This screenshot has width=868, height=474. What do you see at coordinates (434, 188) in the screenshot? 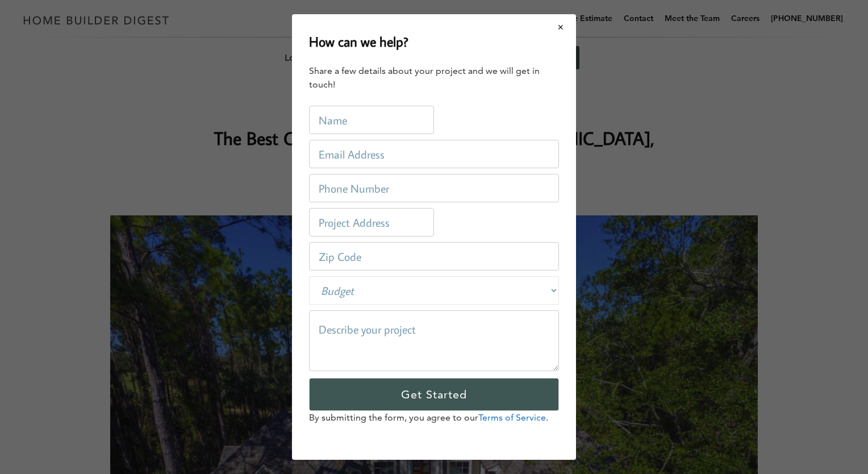
I see `input: Phone Number` at bounding box center [434, 188].